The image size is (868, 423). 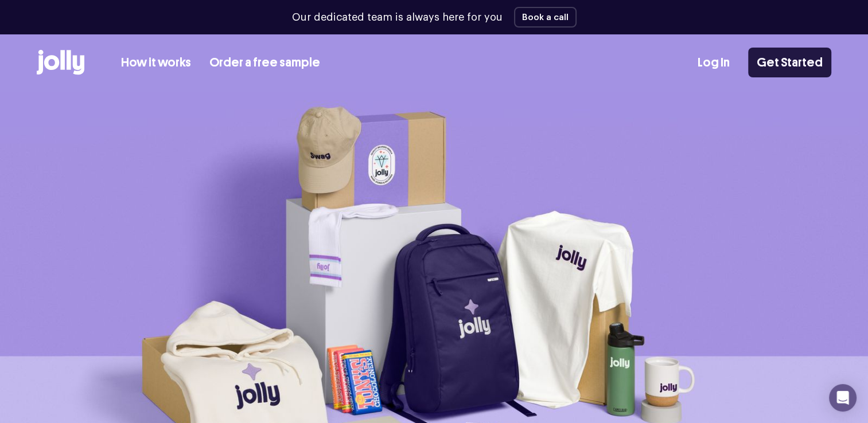 I want to click on a: Order a free sample, so click(x=265, y=63).